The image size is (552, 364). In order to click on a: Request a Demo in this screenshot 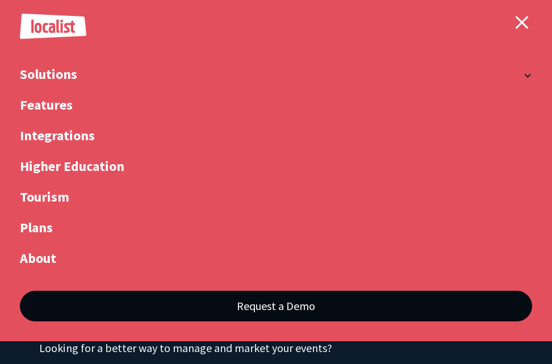, I will do `click(276, 306)`.